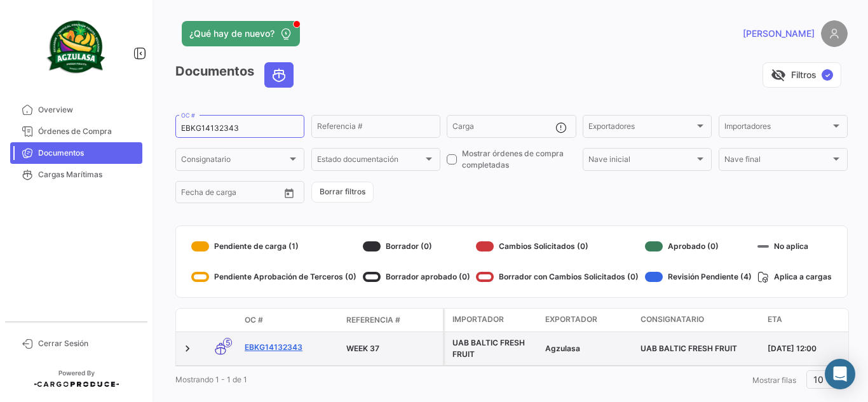 The image size is (868, 402). What do you see at coordinates (188, 349) in the screenshot?
I see `a: Expand/Collapse Row` at bounding box center [188, 349].